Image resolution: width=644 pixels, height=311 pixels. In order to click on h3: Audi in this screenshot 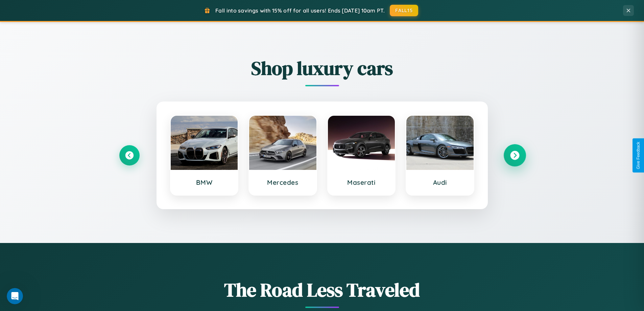, I will do `click(440, 182)`.